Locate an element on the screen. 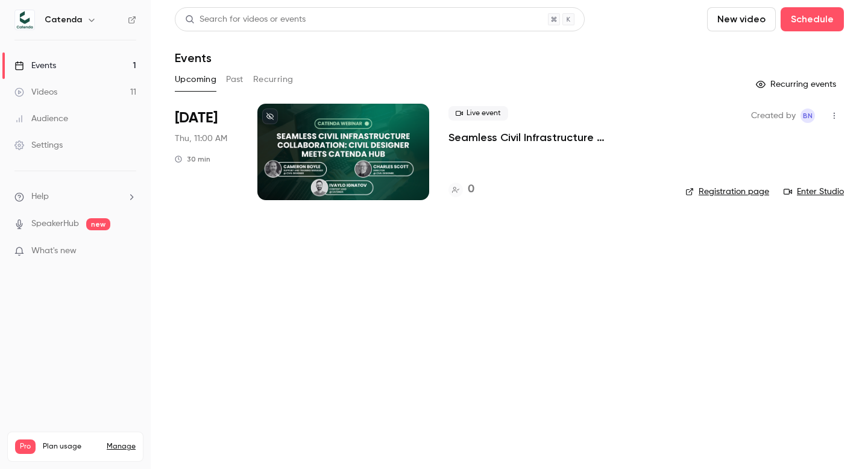 The image size is (868, 469). div: Settings is located at coordinates (39, 145).